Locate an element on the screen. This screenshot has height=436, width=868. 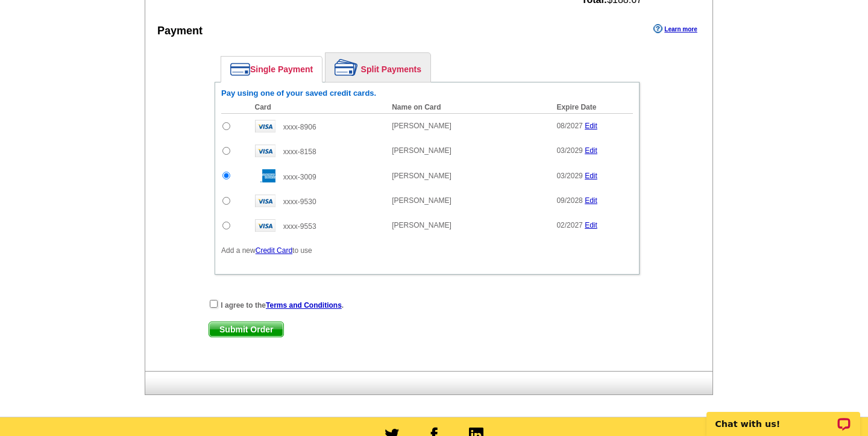
div: Payment is located at coordinates (180, 31).